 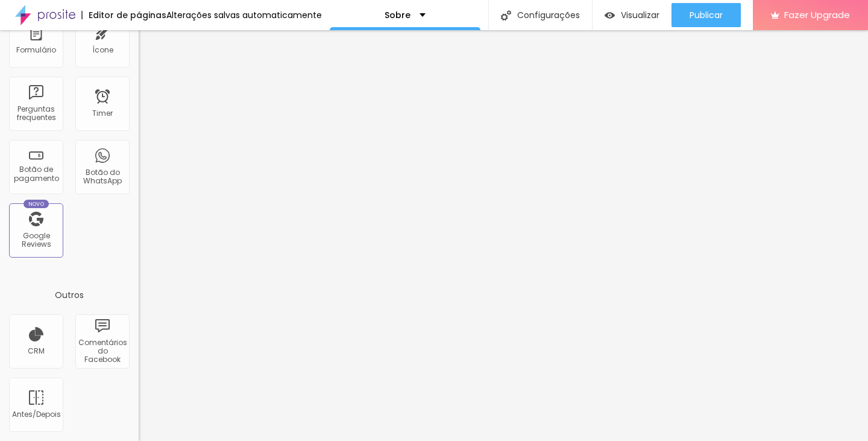 What do you see at coordinates (36, 351) in the screenshot?
I see `div: CRM` at bounding box center [36, 351].